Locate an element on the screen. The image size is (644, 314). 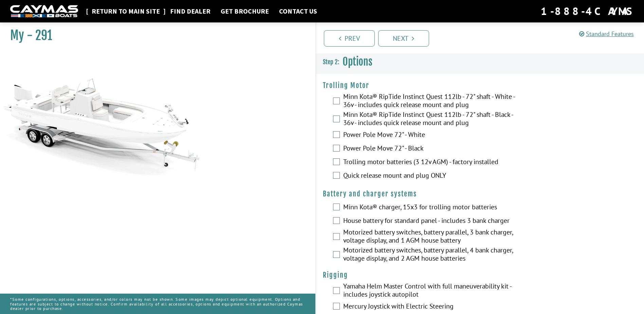
label: Minn Kota® RipTide Instinct Quest 112lb - 72" shaft - White - 36v - includes quick release mount ... is located at coordinates (433, 101).